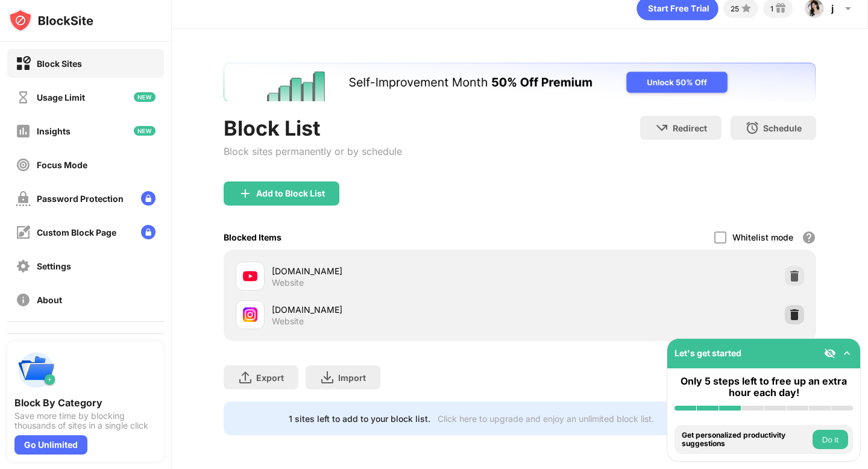  I want to click on div: 1 sites left to add to your block list., so click(359, 418).